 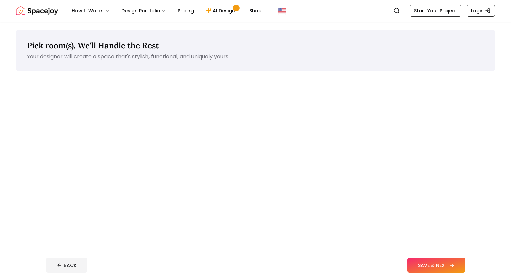 I want to click on a: AI Design, so click(x=222, y=11).